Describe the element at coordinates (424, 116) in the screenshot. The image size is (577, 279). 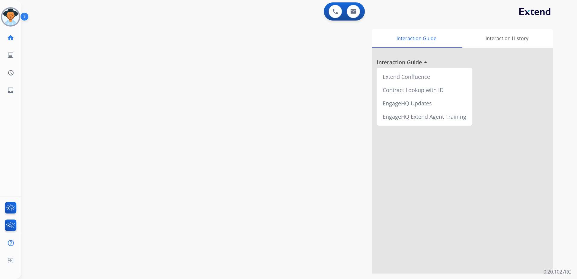
I see `div: EngageHQ Extend Agent Training` at that location.